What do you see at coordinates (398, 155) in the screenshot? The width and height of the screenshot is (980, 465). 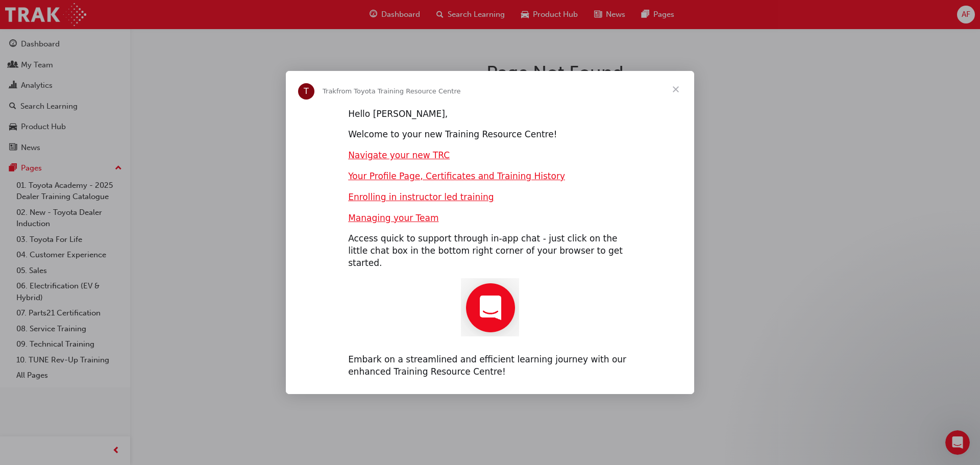 I see `a: Navigate your new TRC` at bounding box center [398, 155].